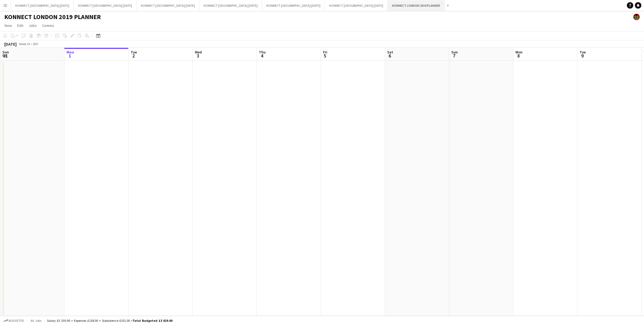 This screenshot has height=325, width=644. What do you see at coordinates (69, 56) in the screenshot?
I see `span: 1` at bounding box center [69, 56].